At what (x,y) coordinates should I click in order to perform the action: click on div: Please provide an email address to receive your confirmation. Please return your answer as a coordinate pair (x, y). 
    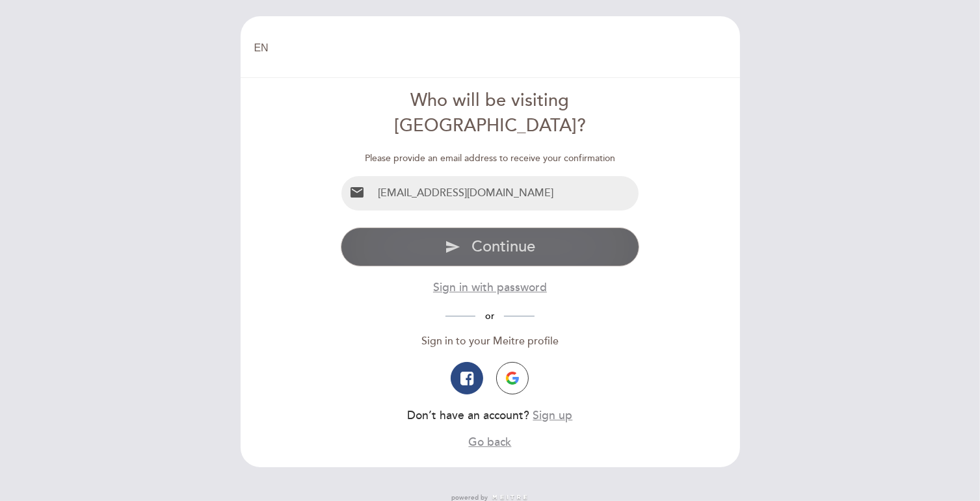
    Looking at the image, I should click on (490, 158).